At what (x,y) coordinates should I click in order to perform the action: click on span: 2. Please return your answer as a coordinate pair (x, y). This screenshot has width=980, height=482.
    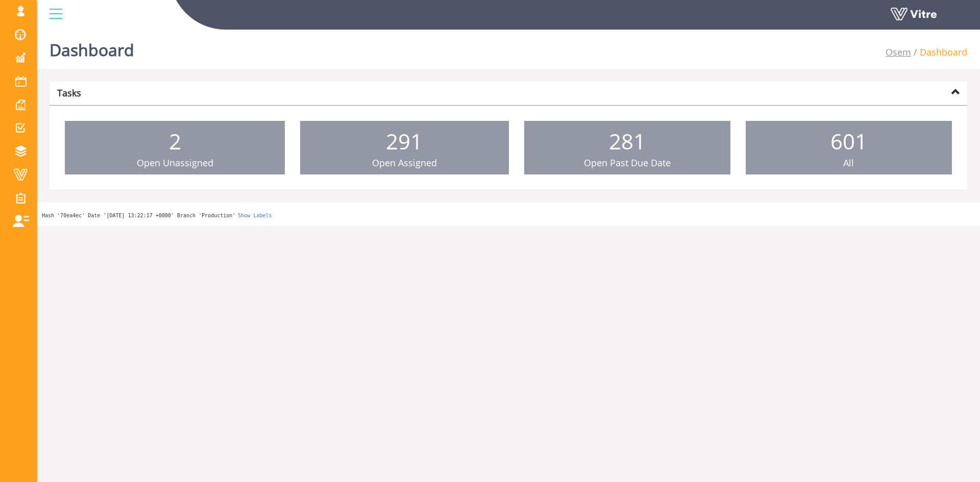
    Looking at the image, I should click on (175, 140).